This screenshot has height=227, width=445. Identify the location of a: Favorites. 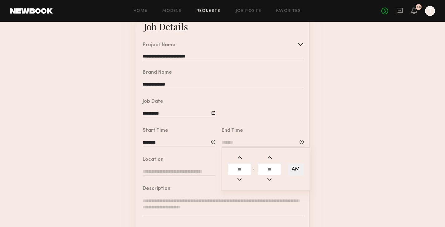
(288, 11).